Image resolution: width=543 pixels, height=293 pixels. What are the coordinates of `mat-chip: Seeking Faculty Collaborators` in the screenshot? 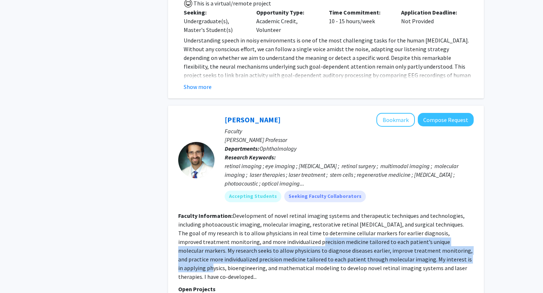 It's located at (325, 196).